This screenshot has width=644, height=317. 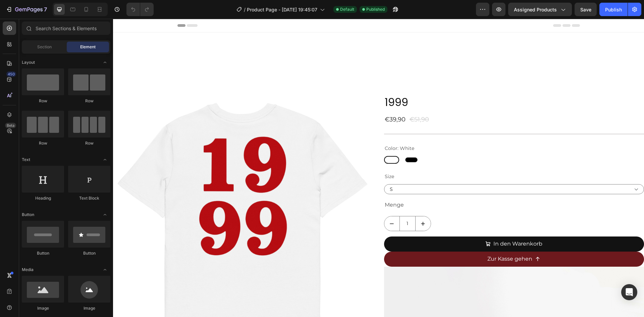 I want to click on legend: Color: White, so click(x=287, y=129).